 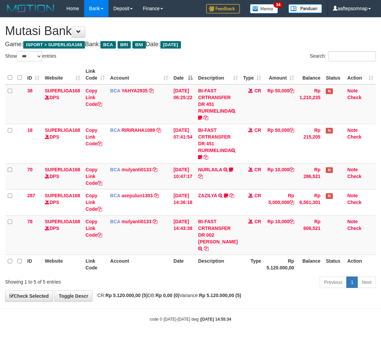 I want to click on label: Show entries, so click(x=31, y=56).